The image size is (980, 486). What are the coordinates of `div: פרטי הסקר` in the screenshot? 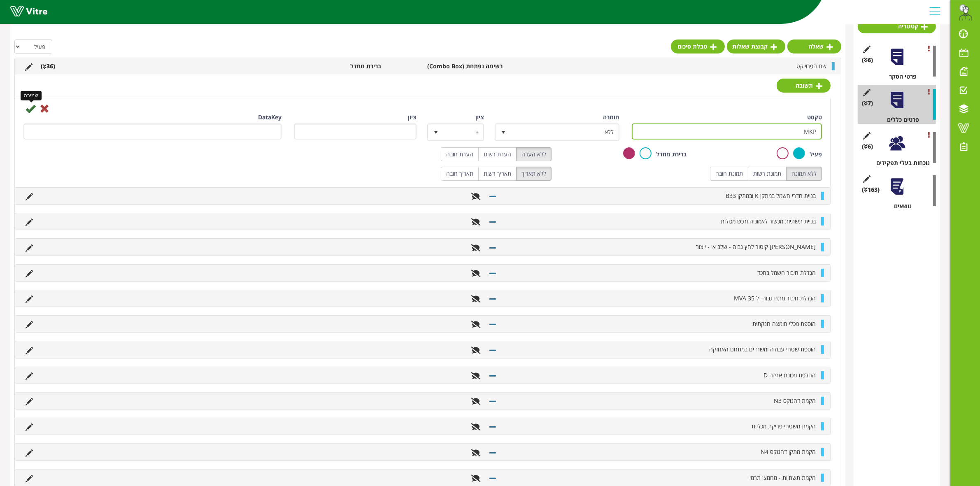 It's located at (900, 76).